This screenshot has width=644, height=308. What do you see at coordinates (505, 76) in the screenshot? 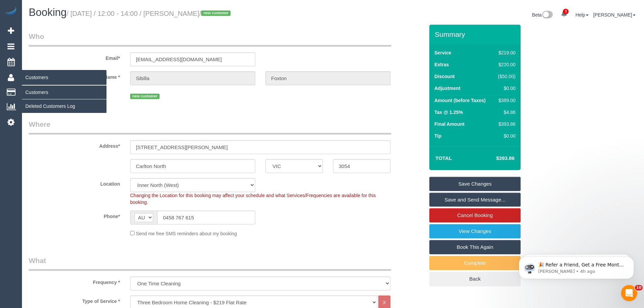
I see `div: ($50.00)` at bounding box center [505, 76].